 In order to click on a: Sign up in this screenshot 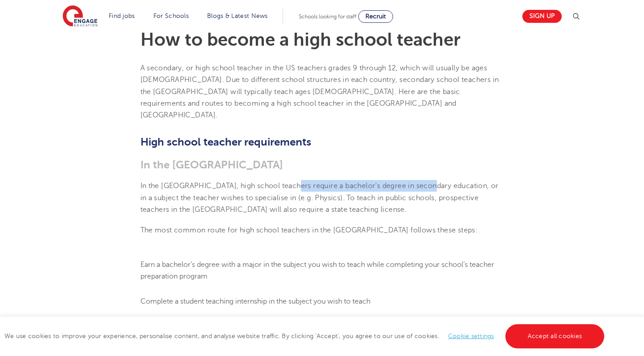, I will do `click(543, 16)`.